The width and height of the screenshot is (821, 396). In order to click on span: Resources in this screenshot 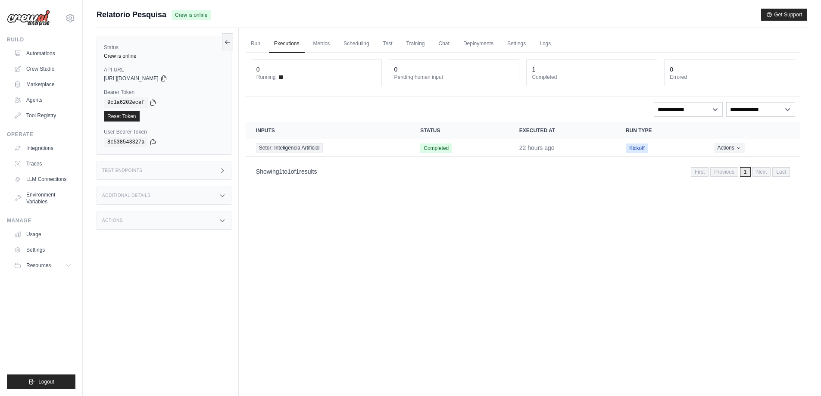, I will do `click(38, 266)`.